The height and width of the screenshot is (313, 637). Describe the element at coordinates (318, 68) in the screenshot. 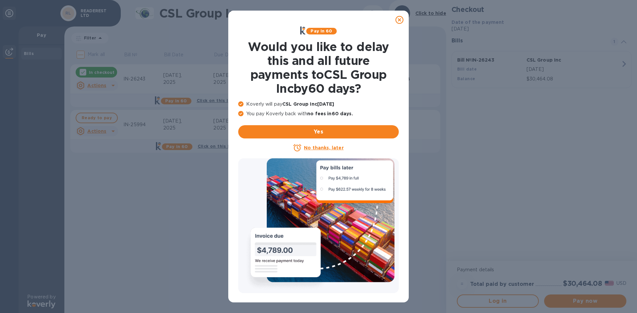

I see `h1: Would you like to delay this and all future payments to CSL Group Inc by 60 days ?` at that location.